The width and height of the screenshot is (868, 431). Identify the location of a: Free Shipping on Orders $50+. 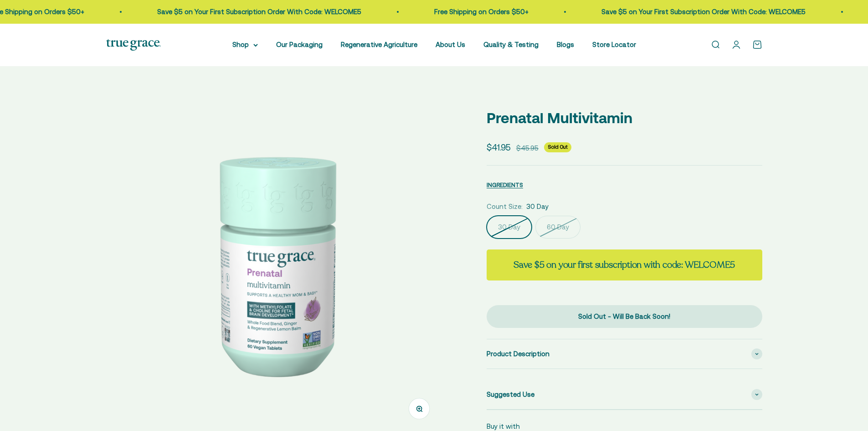
(459, 11).